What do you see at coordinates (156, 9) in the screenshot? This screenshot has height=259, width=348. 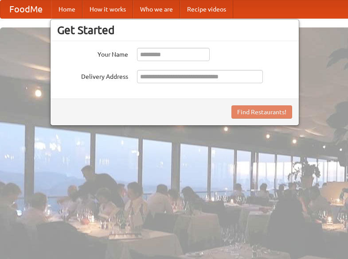 I see `a: Who we are` at bounding box center [156, 9].